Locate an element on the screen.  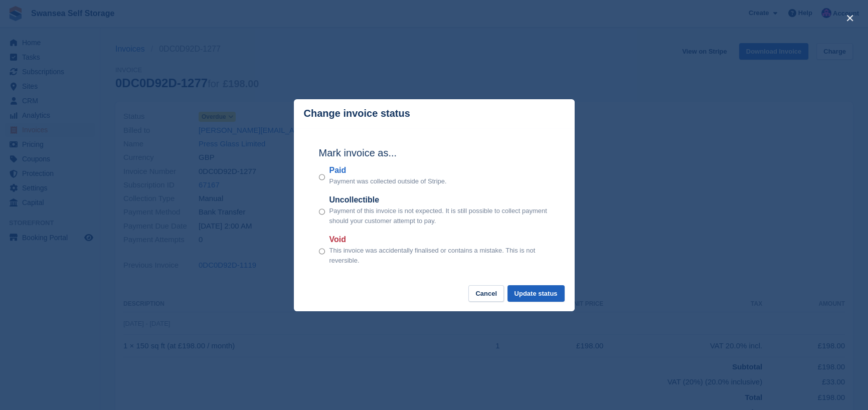
button: Cancel is located at coordinates (486, 294).